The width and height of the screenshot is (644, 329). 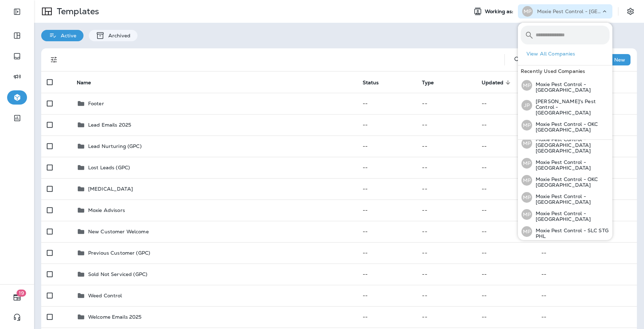 I want to click on p: Templates, so click(x=76, y=11).